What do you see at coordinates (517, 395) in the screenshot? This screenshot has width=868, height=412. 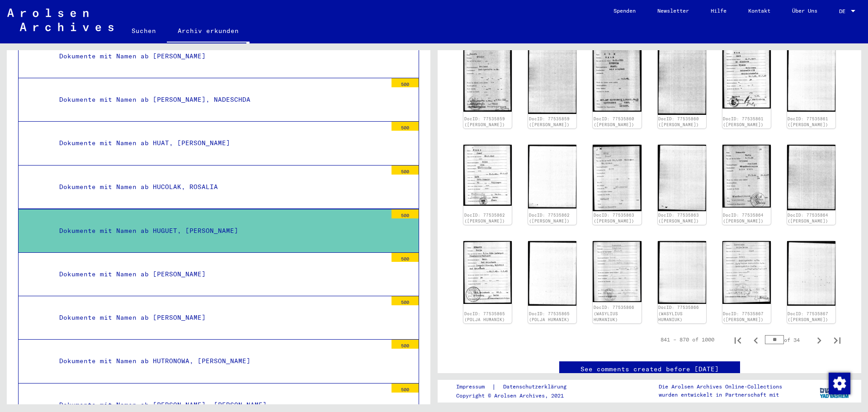 I see `p: Copyright © Arolsen Archives, 2021` at bounding box center [517, 395].